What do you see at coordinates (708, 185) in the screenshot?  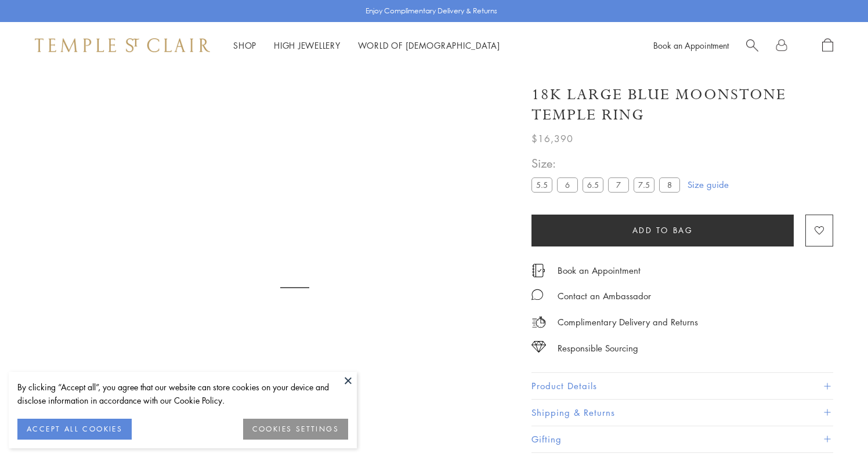 I see `a: Size guide` at bounding box center [708, 185].